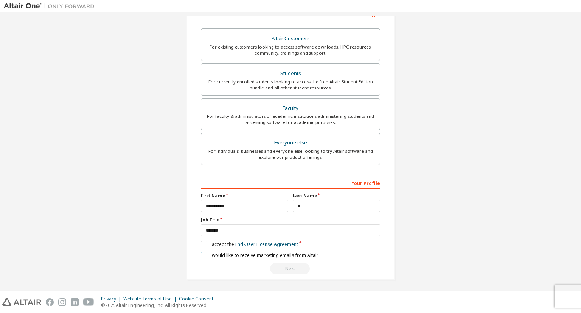 The height and width of the screenshot is (313, 581). Describe the element at coordinates (291, 39) in the screenshot. I see `div: Altair Customers` at that location.